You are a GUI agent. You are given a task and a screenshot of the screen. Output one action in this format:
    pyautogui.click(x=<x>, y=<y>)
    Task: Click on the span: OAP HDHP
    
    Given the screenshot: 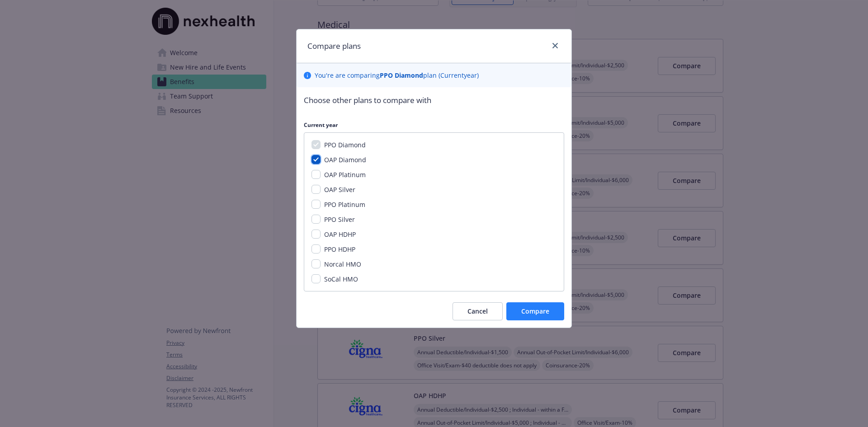 What is the action you would take?
    pyautogui.click(x=340, y=234)
    